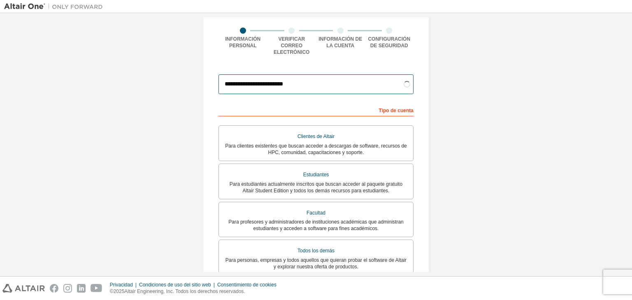 This screenshot has height=300, width=632. What do you see at coordinates (247, 285) in the screenshot?
I see `font: Consentimiento de cookies` at bounding box center [247, 285].